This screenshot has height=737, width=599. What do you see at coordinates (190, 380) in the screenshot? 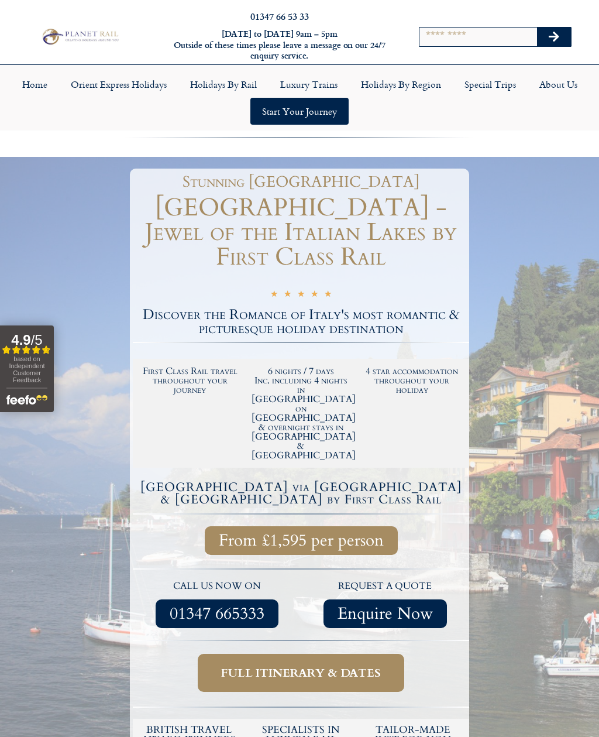
I see `h2: First Class Rail travel throughout your journey` at bounding box center [190, 380].